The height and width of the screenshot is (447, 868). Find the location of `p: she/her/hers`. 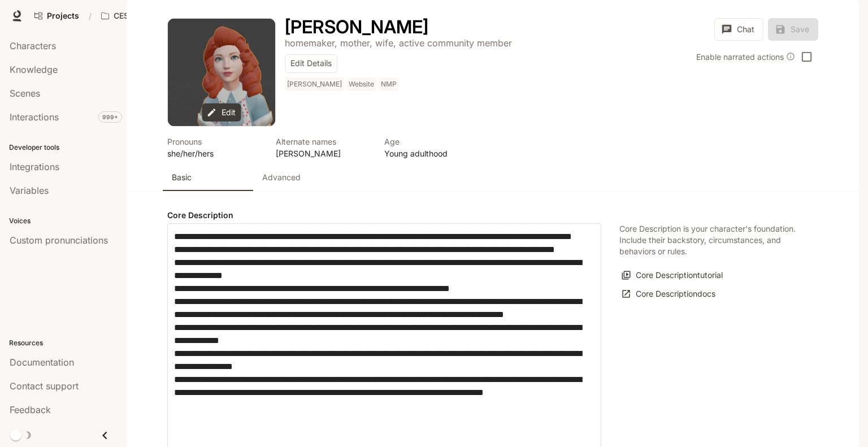

p: she/her/hers is located at coordinates (215, 153).